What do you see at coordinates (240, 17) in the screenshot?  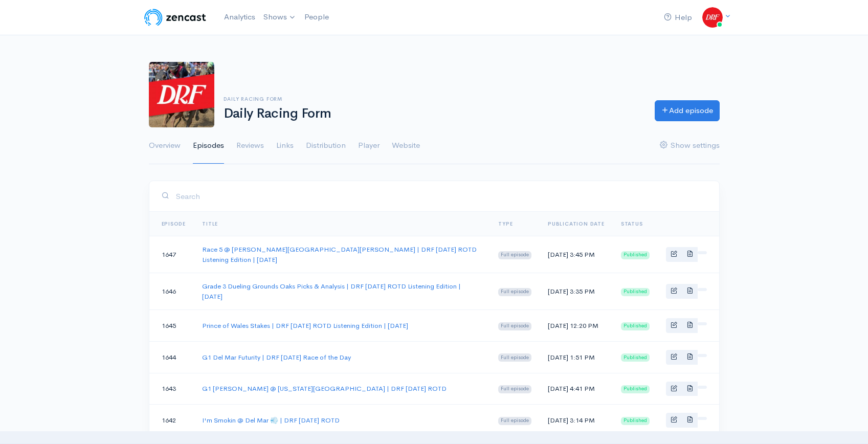 I see `a: Analytics` at bounding box center [240, 17].